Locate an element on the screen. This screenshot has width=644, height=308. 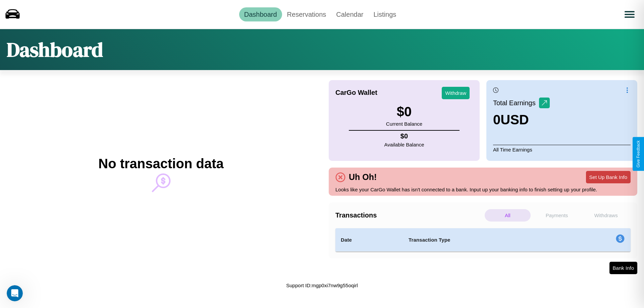
button: Set Up Bank Info is located at coordinates (608, 177).